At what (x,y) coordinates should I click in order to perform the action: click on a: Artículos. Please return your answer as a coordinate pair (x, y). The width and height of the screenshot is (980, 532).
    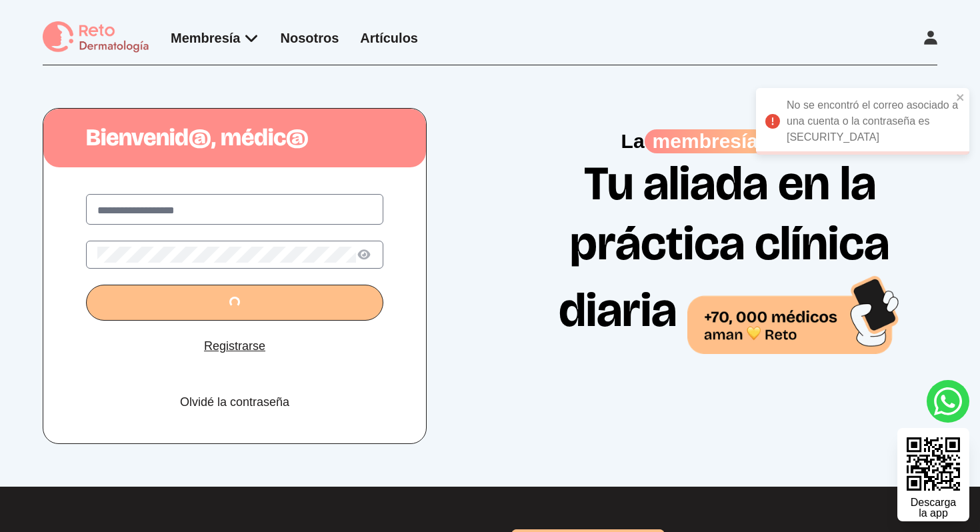
    Looking at the image, I should click on (389, 38).